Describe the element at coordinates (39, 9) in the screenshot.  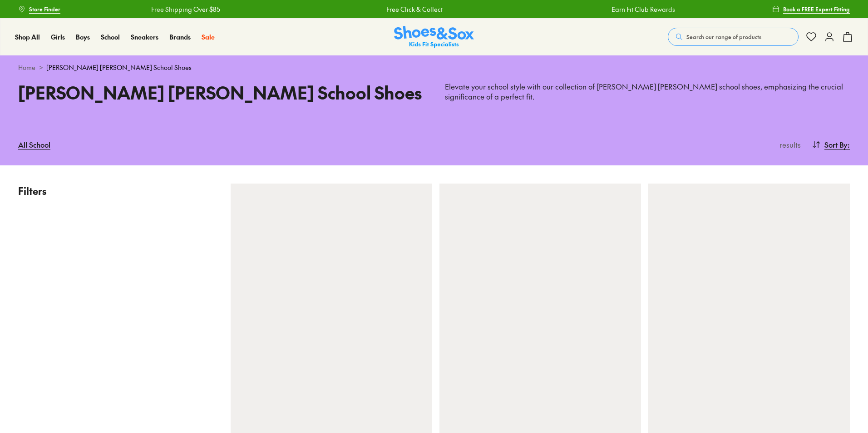
I see `a: Store Finder` at that location.